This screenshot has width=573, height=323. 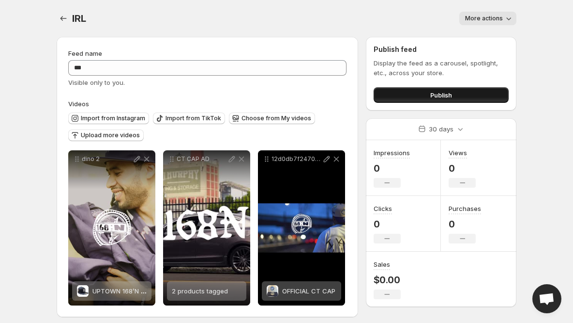 I want to click on h3: Views, so click(x=458, y=153).